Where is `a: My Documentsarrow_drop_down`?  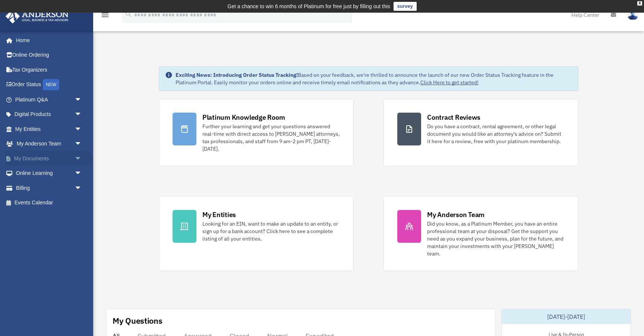 a: My Documentsarrow_drop_down is located at coordinates (50, 159).